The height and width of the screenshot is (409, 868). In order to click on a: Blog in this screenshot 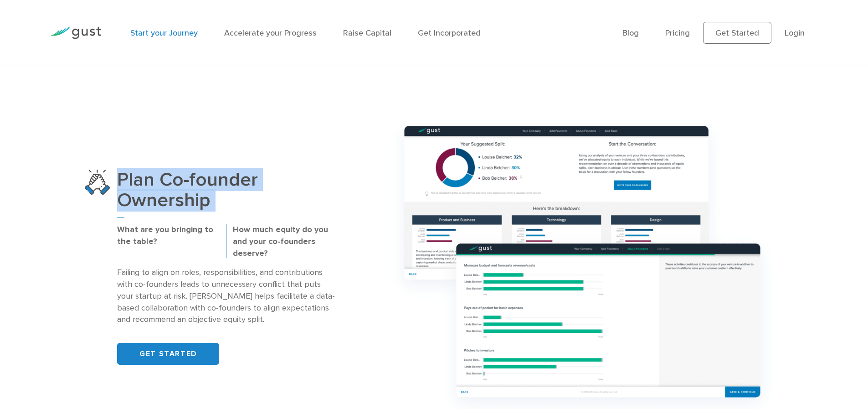, I will do `click(630, 33)`.